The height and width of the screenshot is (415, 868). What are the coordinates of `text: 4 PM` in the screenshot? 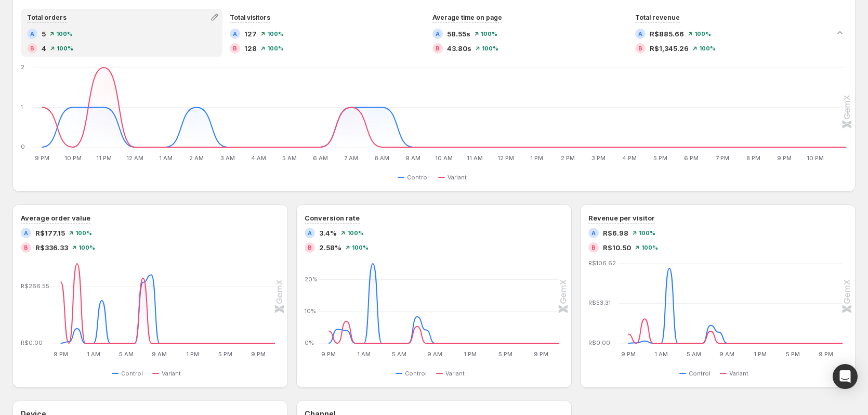 It's located at (630, 158).